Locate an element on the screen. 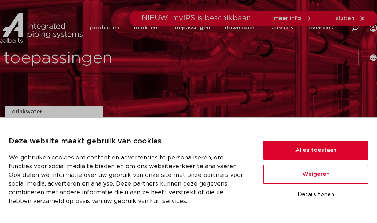 Image resolution: width=377 pixels, height=223 pixels. button: Details tonen is located at coordinates (316, 195).